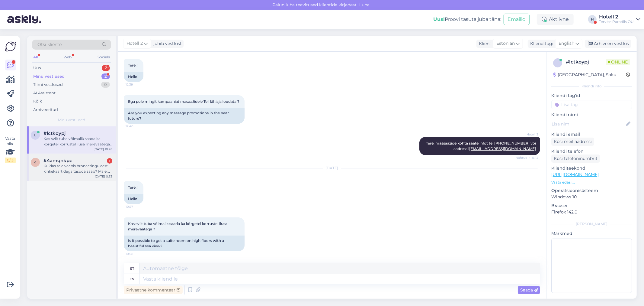 This screenshot has width=644, height=306. I want to click on span: Minu vestlused, so click(71, 120).